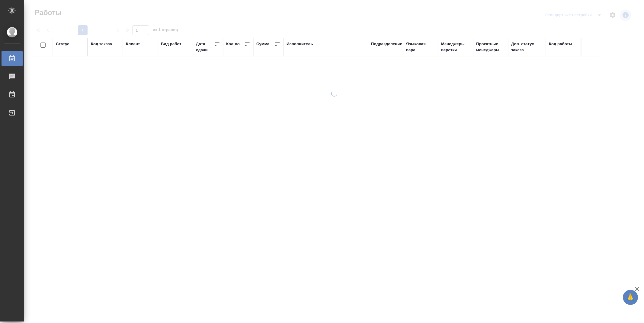 The height and width of the screenshot is (323, 644). What do you see at coordinates (386, 44) in the screenshot?
I see `div: Подразделение` at bounding box center [386, 44].